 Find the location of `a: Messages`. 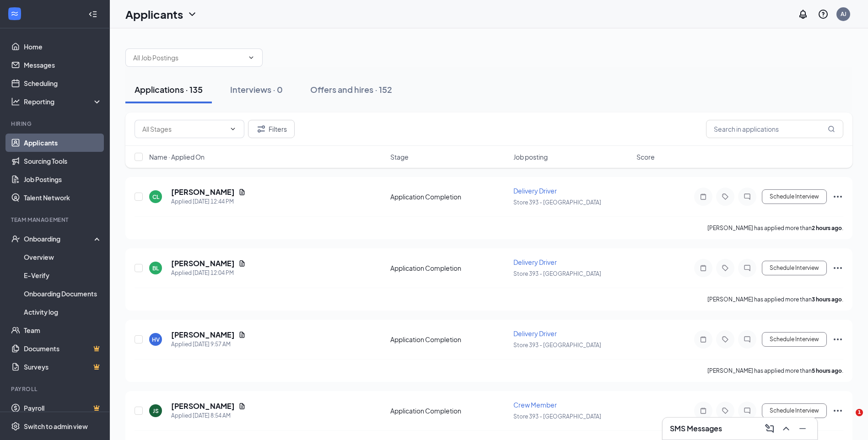

a: Messages is located at coordinates (63, 65).